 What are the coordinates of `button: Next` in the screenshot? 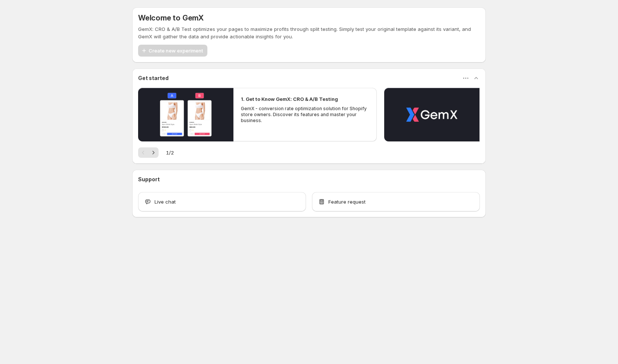 It's located at (153, 153).